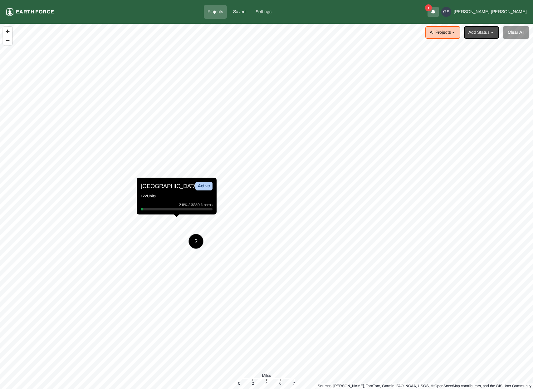 The width and height of the screenshot is (533, 389). Describe the element at coordinates (7, 31) in the screenshot. I see `button: Zoom in` at that location.